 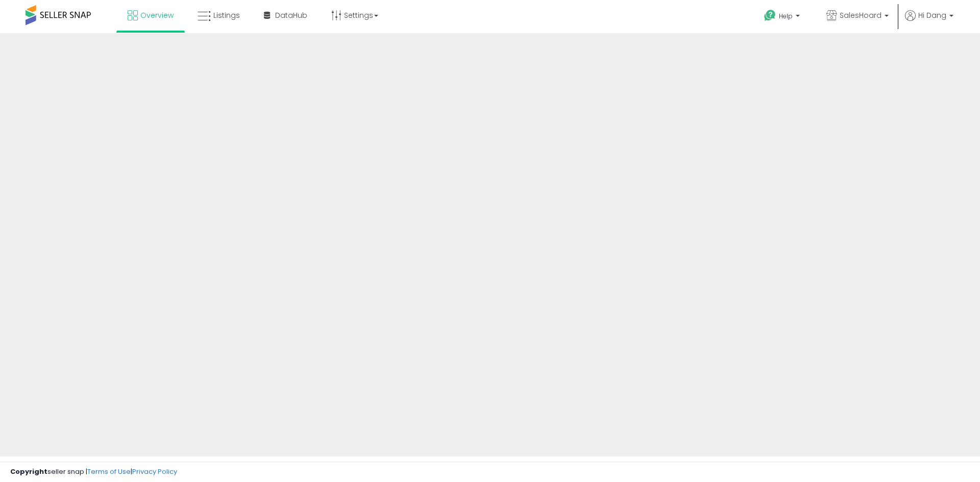 What do you see at coordinates (291, 15) in the screenshot?
I see `span: DataHub` at bounding box center [291, 15].